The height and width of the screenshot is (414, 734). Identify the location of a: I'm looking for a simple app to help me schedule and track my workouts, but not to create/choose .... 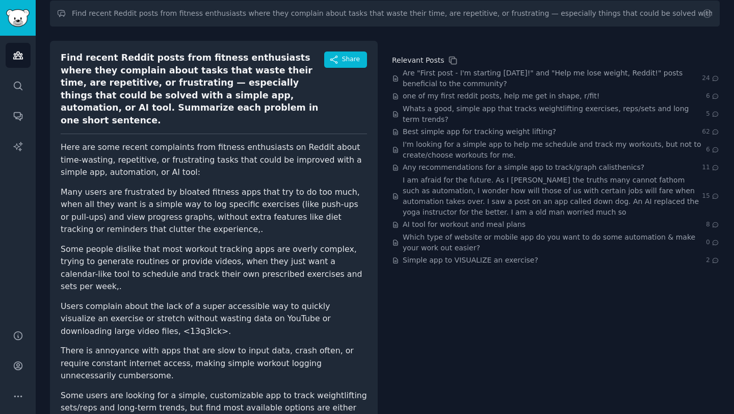
(554, 150).